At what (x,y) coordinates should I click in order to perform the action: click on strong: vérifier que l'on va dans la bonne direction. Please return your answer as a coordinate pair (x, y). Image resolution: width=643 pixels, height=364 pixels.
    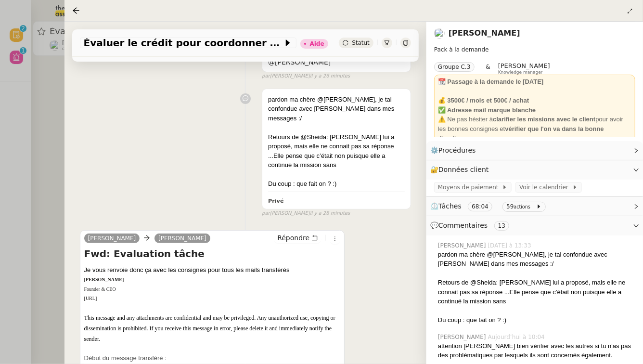
    Looking at the image, I should click on (521, 133).